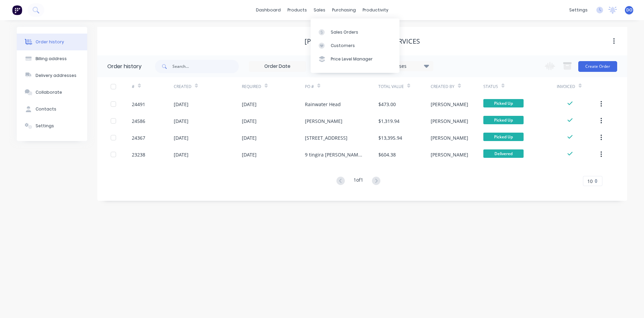  What do you see at coordinates (52, 92) in the screenshot?
I see `button: Collaborate` at bounding box center [52, 92].